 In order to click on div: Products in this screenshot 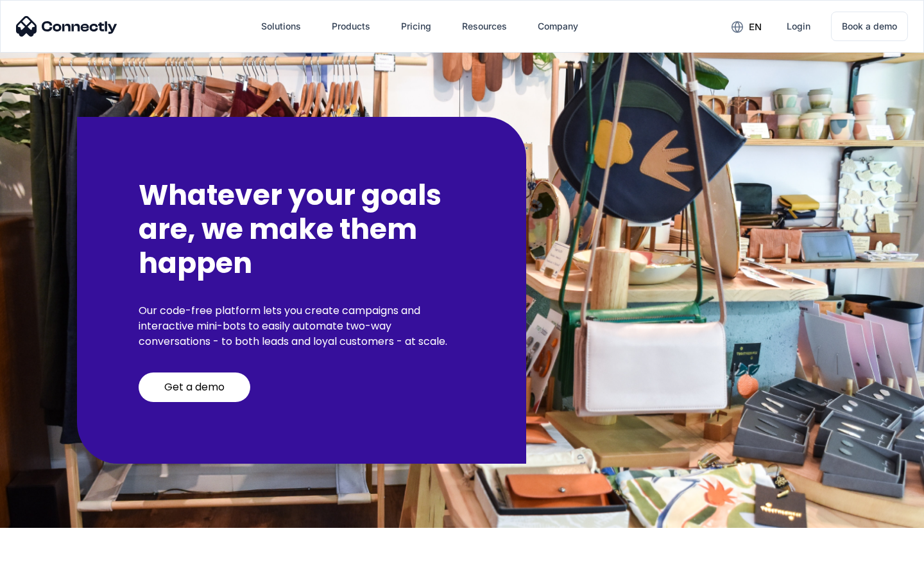, I will do `click(351, 26)`.